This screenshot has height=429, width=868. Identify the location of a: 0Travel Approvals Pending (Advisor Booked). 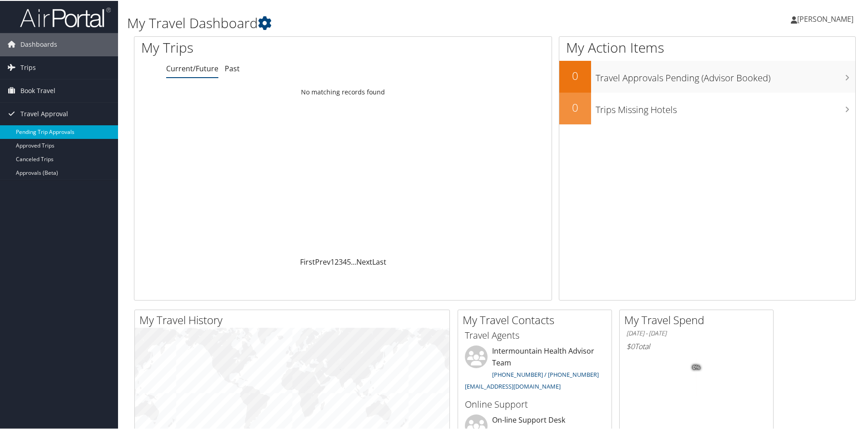
(707, 76).